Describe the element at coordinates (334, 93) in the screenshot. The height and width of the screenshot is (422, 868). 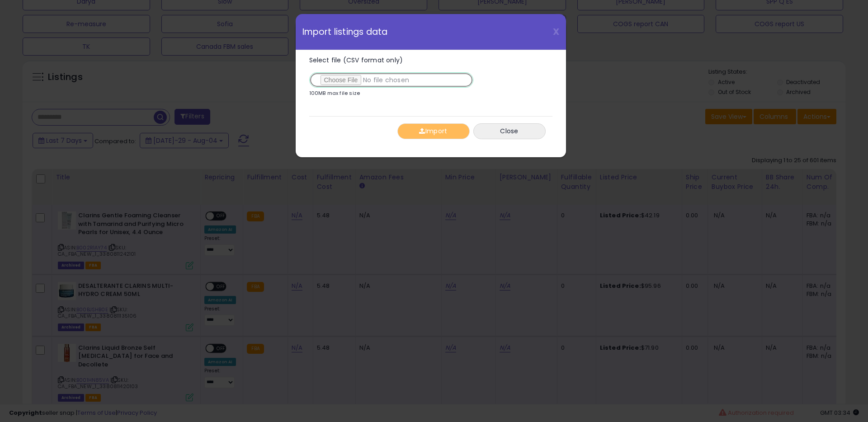
I see `p: 100MB max file size` at that location.